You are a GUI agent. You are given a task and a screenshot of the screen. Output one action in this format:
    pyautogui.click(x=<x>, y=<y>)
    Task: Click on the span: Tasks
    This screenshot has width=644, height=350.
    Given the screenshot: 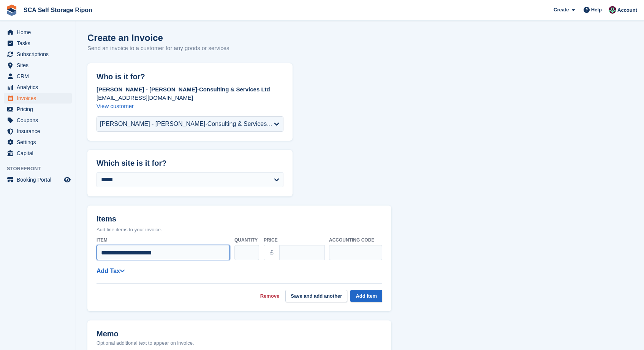 What is the action you would take?
    pyautogui.click(x=40, y=43)
    